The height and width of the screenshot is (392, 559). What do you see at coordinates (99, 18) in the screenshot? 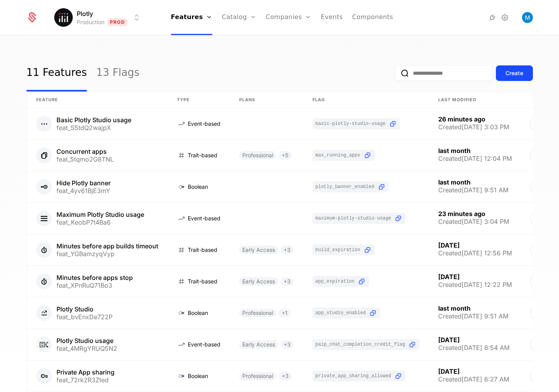
I see `button: Select environment` at bounding box center [99, 18].